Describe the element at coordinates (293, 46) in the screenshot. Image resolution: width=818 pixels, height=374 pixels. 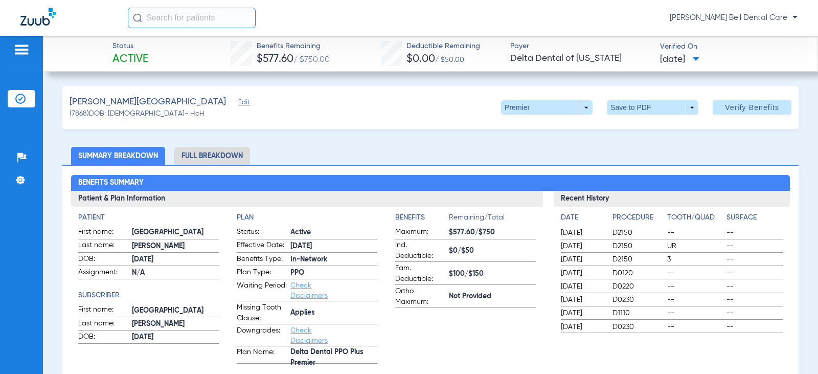
I see `span: Benefits Remaining` at that location.